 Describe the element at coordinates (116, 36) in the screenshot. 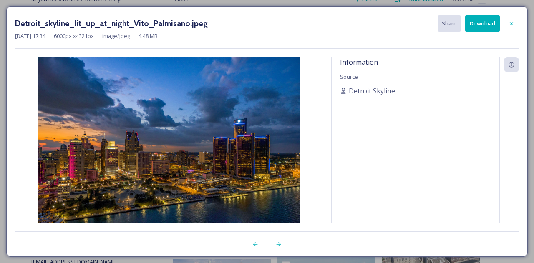

I see `span: image/jpeg` at that location.